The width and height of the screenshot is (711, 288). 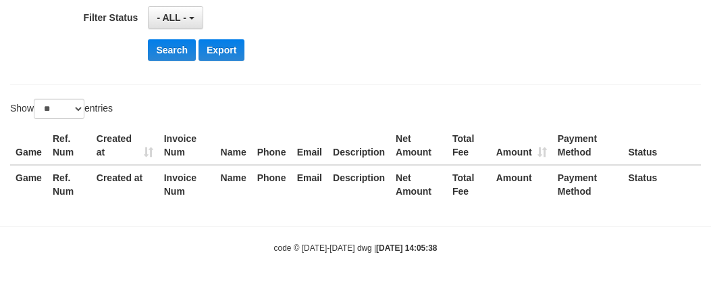 What do you see at coordinates (59, 109) in the screenshot?
I see `select: Showentries` at bounding box center [59, 109].